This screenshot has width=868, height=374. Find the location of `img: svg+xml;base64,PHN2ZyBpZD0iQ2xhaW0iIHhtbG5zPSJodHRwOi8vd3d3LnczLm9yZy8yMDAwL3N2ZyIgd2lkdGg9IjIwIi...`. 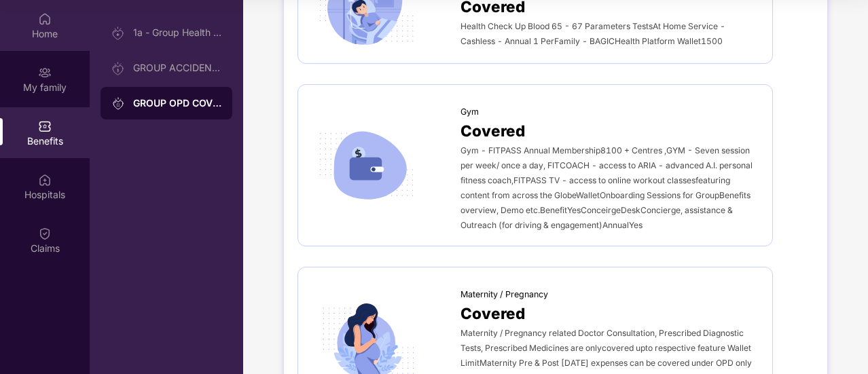

img: svg+xml;base64,PHN2ZyBpZD0iQ2xhaW0iIHhtbG5zPSJodHRwOi8vd3d3LnczLm9yZy8yMDAwL3N2ZyIgd2lkdGg9IjIwIi... is located at coordinates (45, 234).